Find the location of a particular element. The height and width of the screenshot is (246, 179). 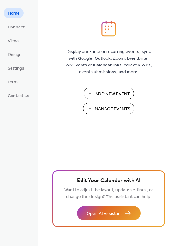

span: Form is located at coordinates (12, 82).